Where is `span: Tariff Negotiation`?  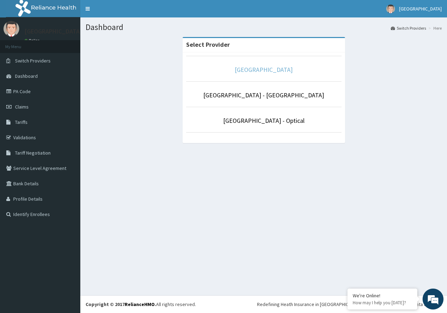
span: Tariff Negotiation is located at coordinates (33, 153).